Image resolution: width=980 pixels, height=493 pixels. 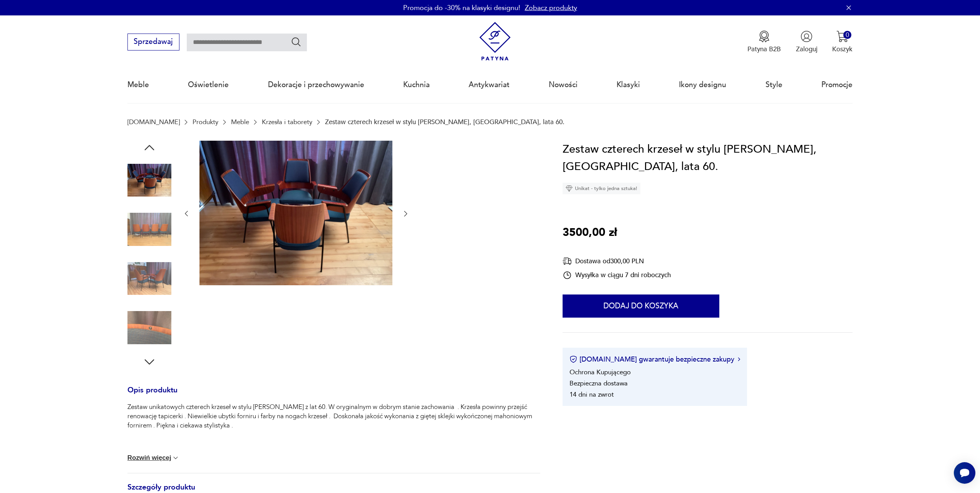 I want to click on a: Zobacz produkty, so click(x=551, y=8).